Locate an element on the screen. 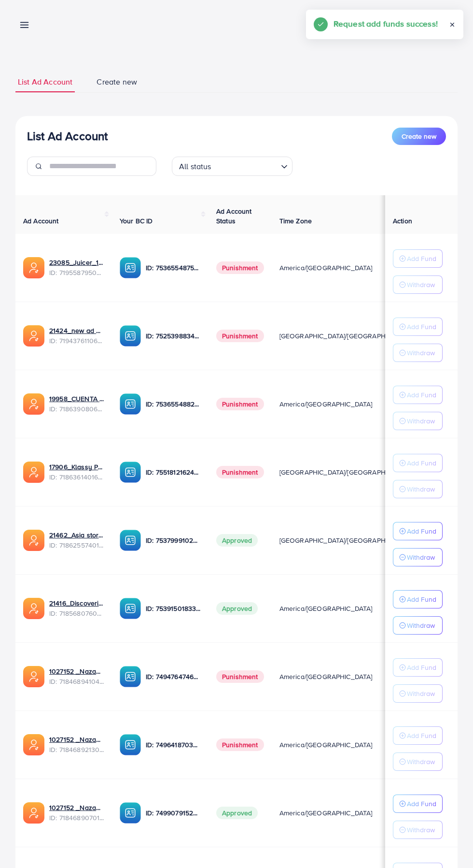 The height and width of the screenshot is (868, 473). p: ID: 7551812162491957266 is located at coordinates (173, 472).